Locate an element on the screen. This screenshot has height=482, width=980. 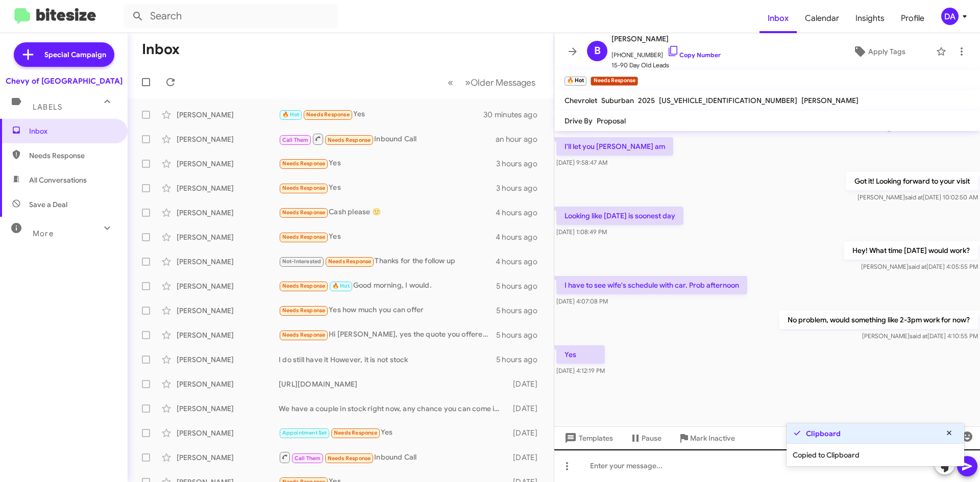
button: Pause is located at coordinates (645, 438).